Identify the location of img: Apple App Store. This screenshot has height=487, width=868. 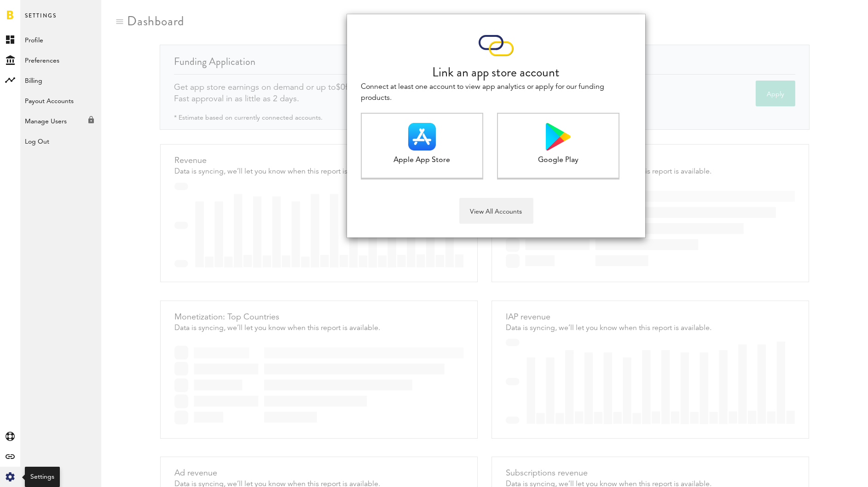
(422, 136).